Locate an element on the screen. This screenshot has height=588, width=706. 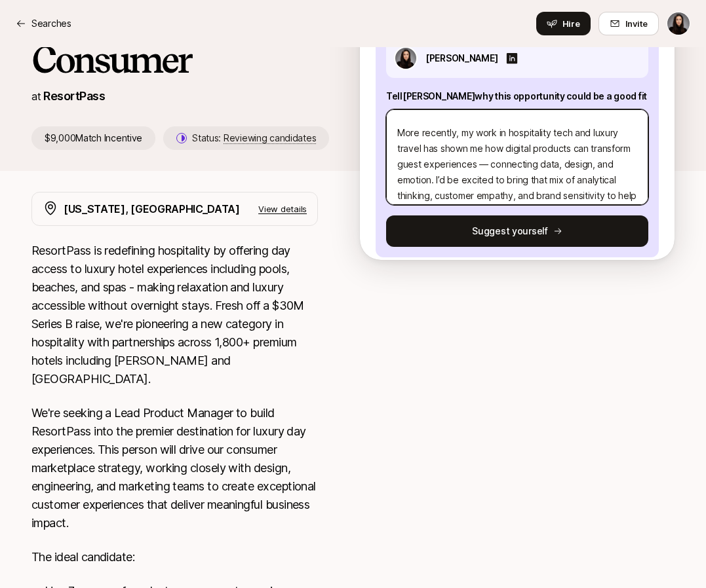
span: Reviewing candidates is located at coordinates (270, 138).